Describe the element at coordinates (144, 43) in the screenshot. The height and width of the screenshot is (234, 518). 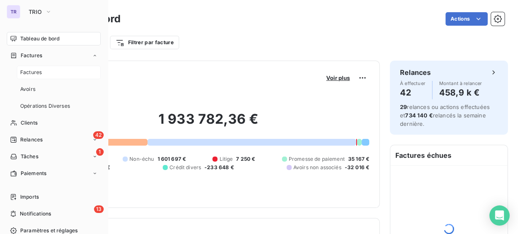
I see `button: Filtrer par facture` at that location.